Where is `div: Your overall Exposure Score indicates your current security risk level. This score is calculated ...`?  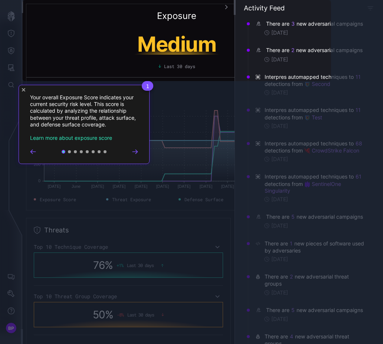 div: Your overall Exposure Score indicates your current security risk level. This score is calculated ... is located at coordinates (84, 124).